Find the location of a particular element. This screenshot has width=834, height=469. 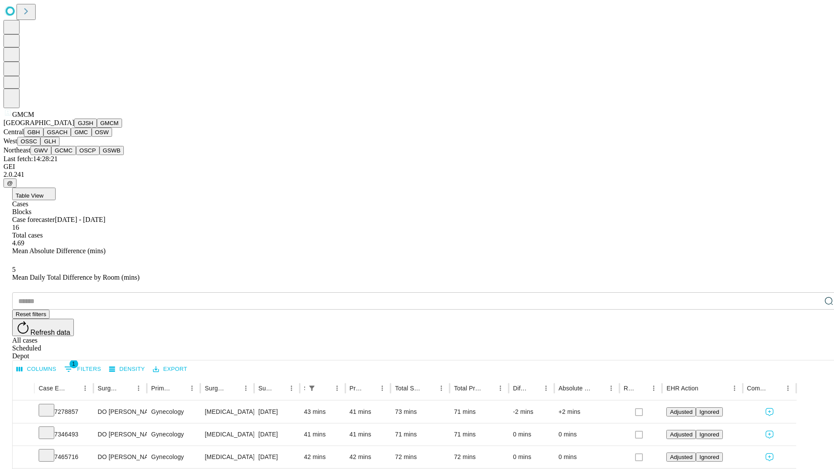

div: Difference is located at coordinates (520, 388).